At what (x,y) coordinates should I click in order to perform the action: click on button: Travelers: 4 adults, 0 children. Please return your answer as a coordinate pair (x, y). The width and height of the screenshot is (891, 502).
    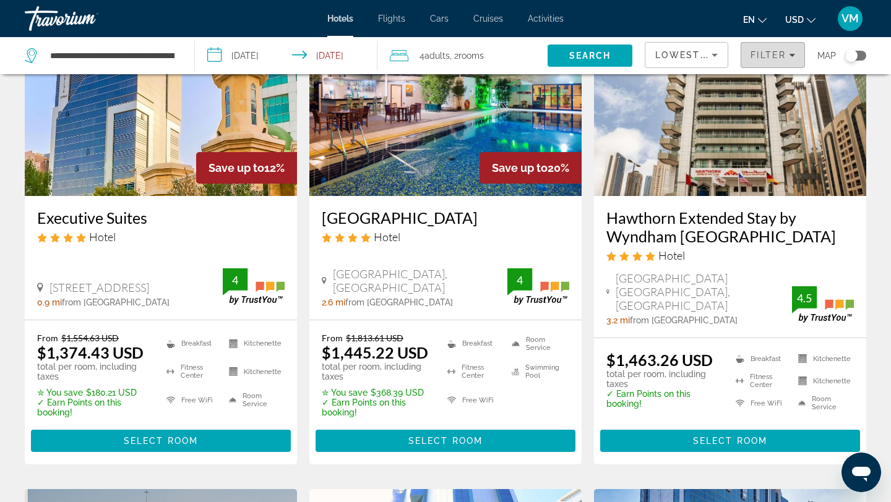
    Looking at the image, I should click on (462, 56).